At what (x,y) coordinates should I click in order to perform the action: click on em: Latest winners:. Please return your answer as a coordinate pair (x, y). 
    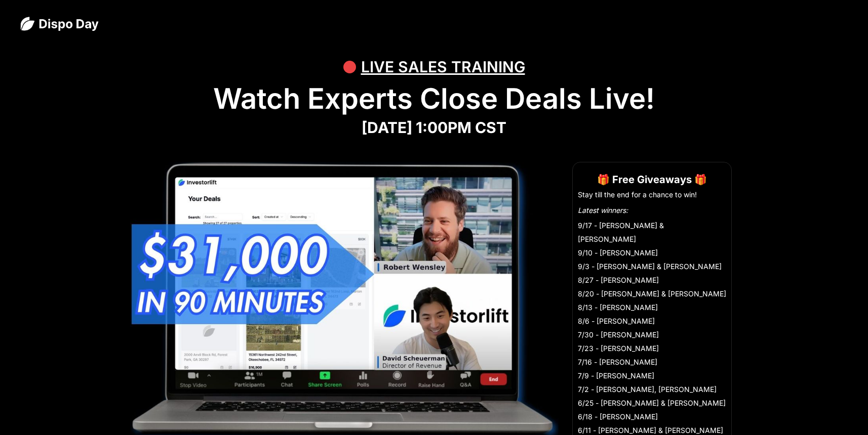
    Looking at the image, I should click on (603, 210).